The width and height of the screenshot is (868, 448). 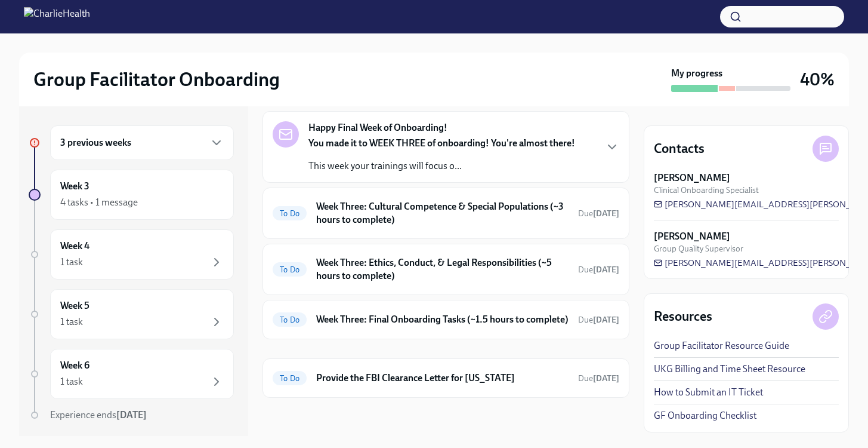 What do you see at coordinates (56, 17) in the screenshot?
I see `img: CharlieHealth` at bounding box center [56, 17].